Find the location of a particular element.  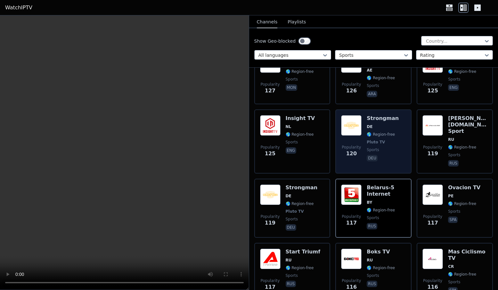

span: 120 is located at coordinates (351, 153).